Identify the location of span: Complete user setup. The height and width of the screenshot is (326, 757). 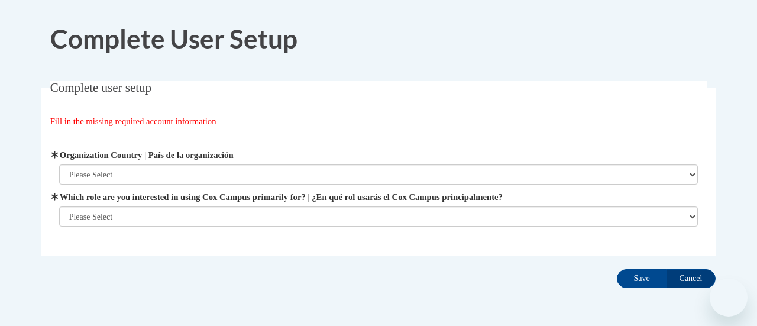
(101, 88).